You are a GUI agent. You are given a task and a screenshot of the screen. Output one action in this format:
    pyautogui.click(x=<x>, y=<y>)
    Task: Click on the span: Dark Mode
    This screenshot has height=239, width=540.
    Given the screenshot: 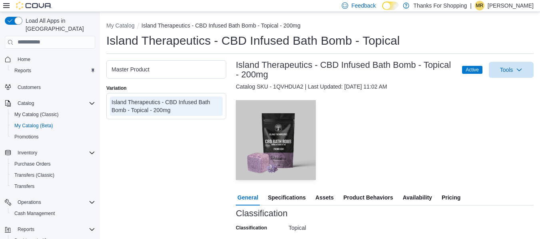 What is the action you would take?
    pyautogui.click(x=382, y=10)
    